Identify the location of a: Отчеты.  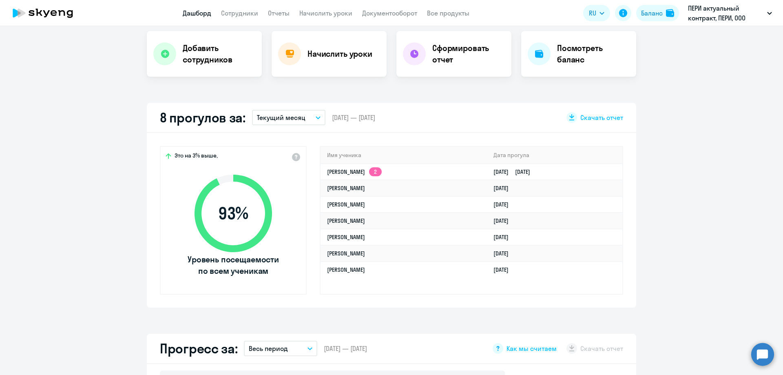
(278, 13).